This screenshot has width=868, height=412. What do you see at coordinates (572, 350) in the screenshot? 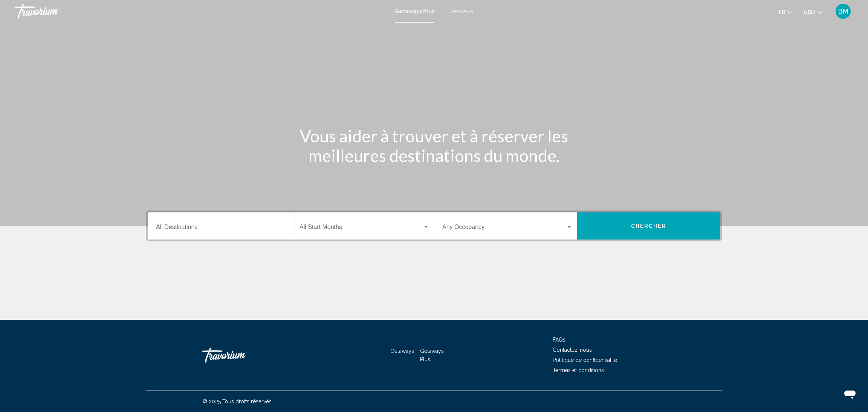
I see `a: Contactez-nous` at bounding box center [572, 350].